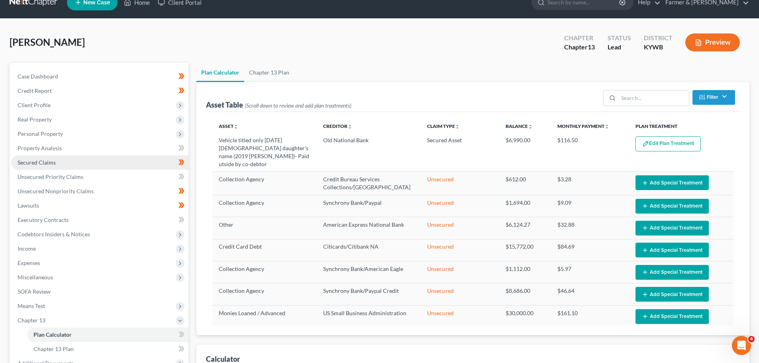  Describe the element at coordinates (460, 152) in the screenshot. I see `td: Secured Asset` at that location.